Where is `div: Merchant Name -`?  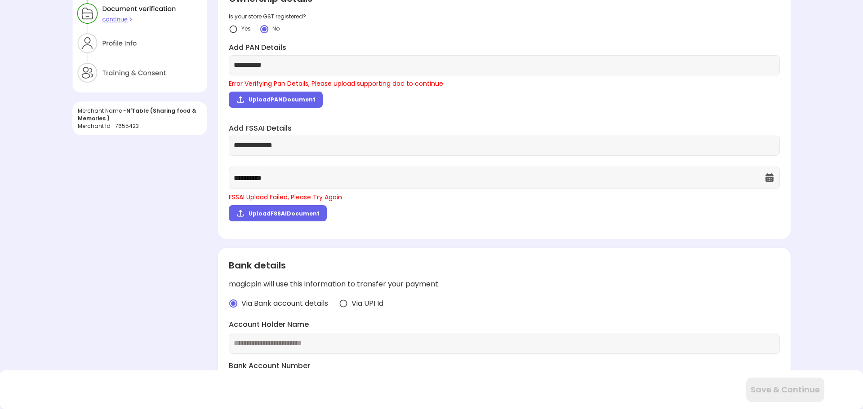
div: Merchant Name - is located at coordinates (140, 115).